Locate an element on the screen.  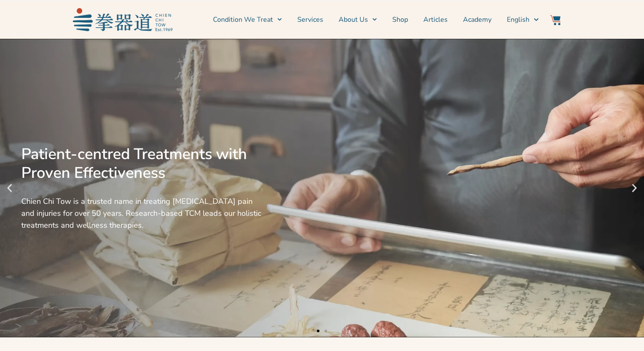
a: Services is located at coordinates (310, 20).